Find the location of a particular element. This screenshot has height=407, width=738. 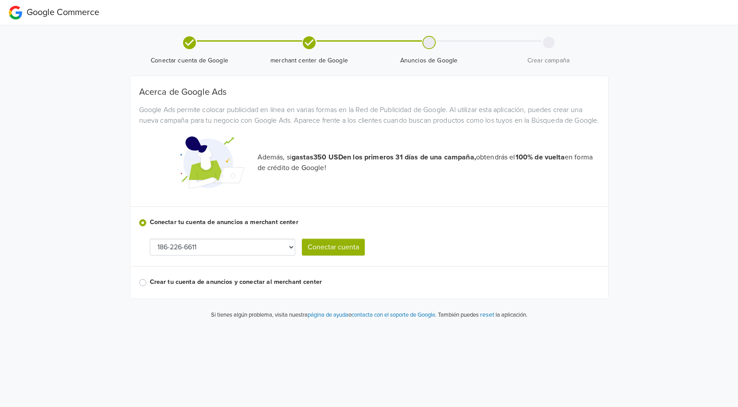

span: Conectar cuenta de Google is located at coordinates (190, 61).